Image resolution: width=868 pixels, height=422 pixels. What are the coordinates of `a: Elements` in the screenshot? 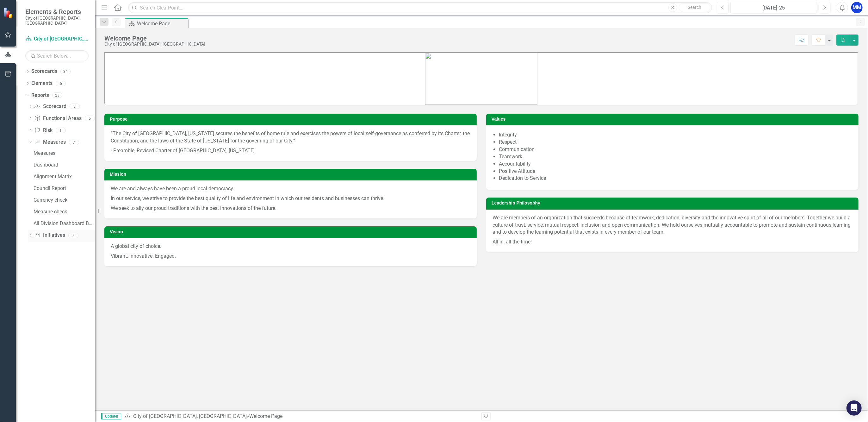 It's located at (42, 83).